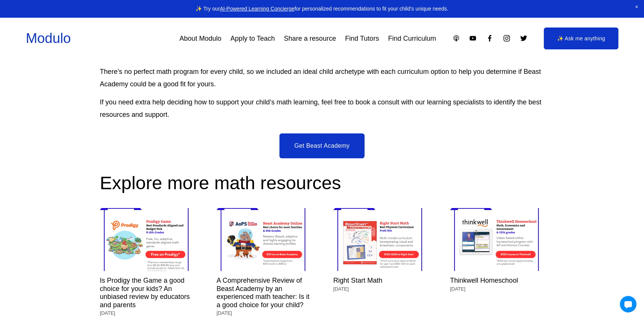 This screenshot has width=644, height=320. Describe the element at coordinates (322, 109) in the screenshot. I see `p: If you need extra help deciding how to support your child’s math learning, feel free to book a co...` at that location.